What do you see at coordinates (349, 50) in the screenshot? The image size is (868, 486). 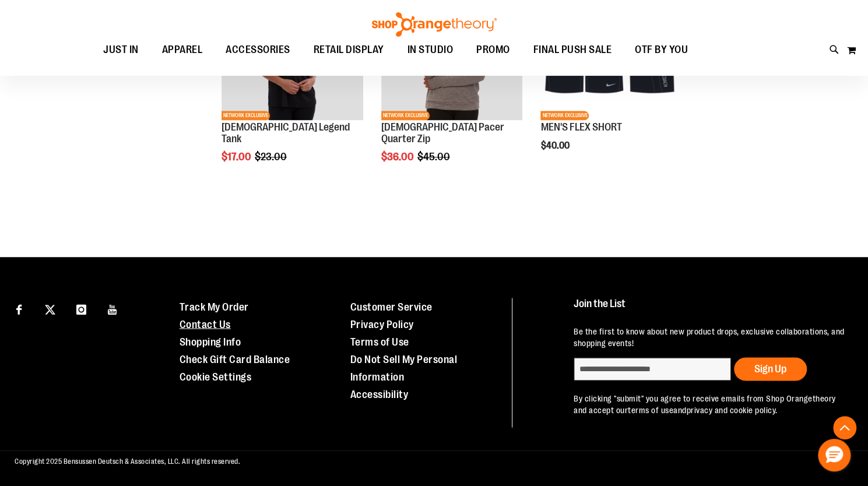 I see `span: RETAIL DISPLAY` at bounding box center [349, 50].